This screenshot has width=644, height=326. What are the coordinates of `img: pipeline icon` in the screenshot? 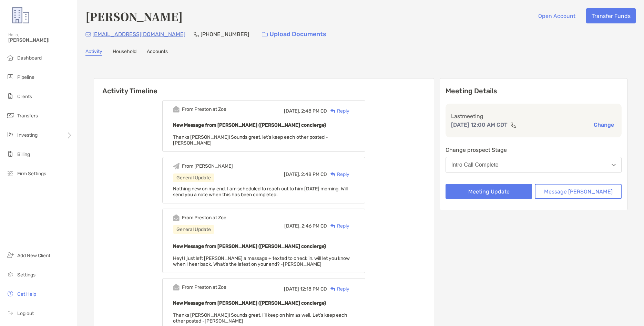 It's located at (10, 77).